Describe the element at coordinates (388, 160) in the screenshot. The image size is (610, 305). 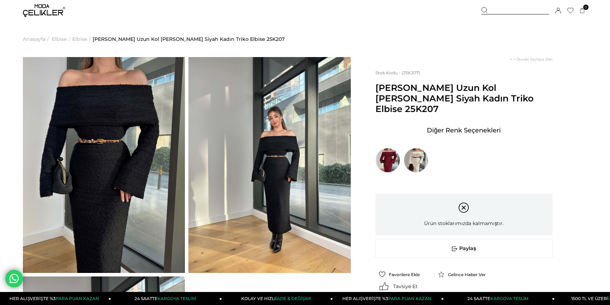
I see `img: Madonna Yaka Uzun Kol Milenko Bordo Kadın Triko Elbise 25K207` at that location.